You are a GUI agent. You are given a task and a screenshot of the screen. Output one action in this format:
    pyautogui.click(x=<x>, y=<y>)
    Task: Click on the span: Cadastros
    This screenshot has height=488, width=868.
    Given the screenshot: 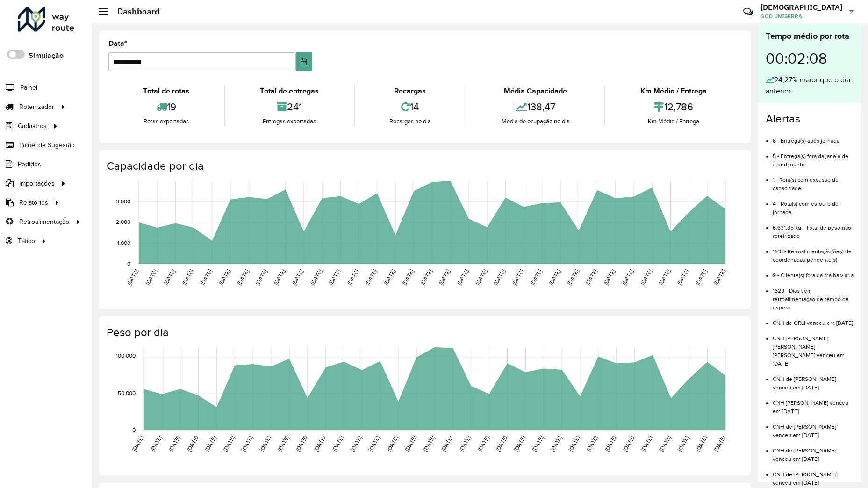 What is the action you would take?
    pyautogui.click(x=32, y=126)
    